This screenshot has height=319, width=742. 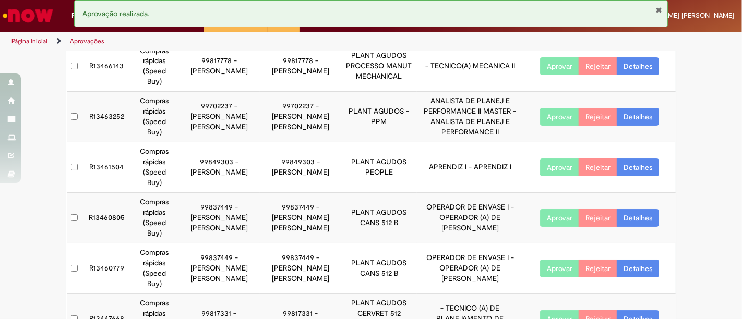 I want to click on a: Aprovações, so click(x=87, y=41).